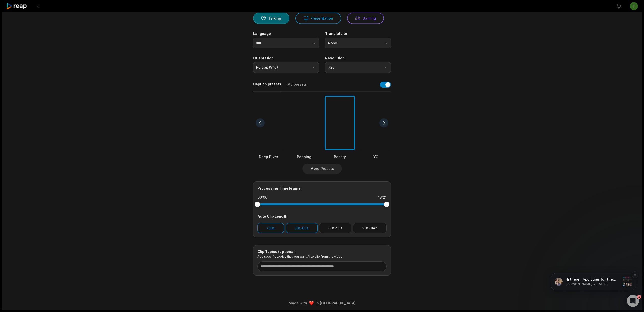 The height and width of the screenshot is (312, 644). Describe the element at coordinates (358, 34) in the screenshot. I see `label: Translate to` at that location.